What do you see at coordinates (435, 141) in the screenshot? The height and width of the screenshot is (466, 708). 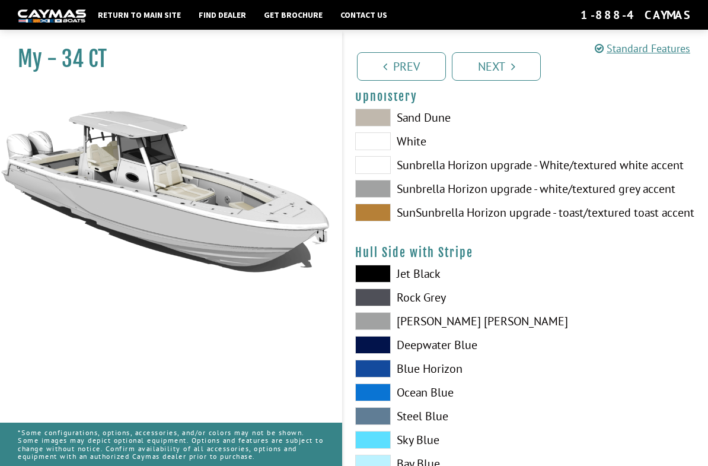 I see `label: White` at bounding box center [435, 141].